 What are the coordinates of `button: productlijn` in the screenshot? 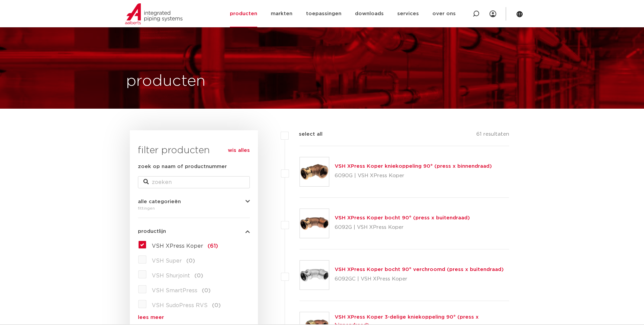 It's located at (194, 231).